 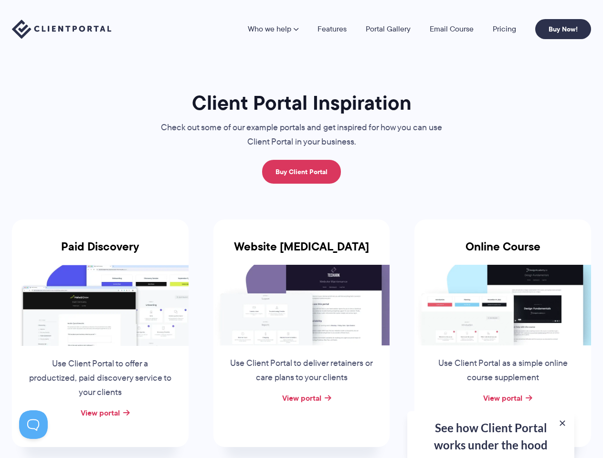 I want to click on p: Use Client Portal to offer a productized, paid discovery service to your clients, so click(x=100, y=378).